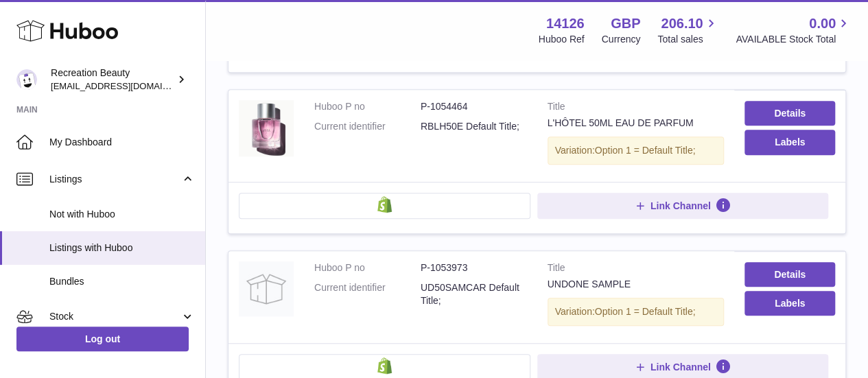 Image resolution: width=868 pixels, height=378 pixels. What do you see at coordinates (474, 106) in the screenshot?
I see `dd: P-1054464` at bounding box center [474, 106].